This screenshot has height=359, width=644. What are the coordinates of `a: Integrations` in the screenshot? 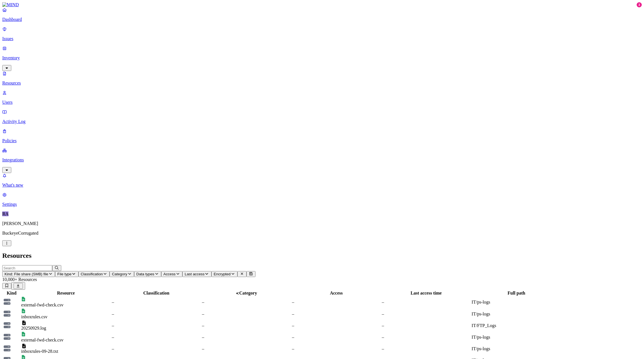 It's located at (322, 160).